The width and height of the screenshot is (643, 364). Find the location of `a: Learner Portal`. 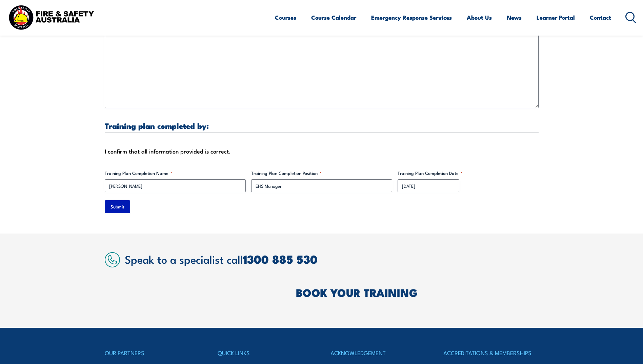

a: Learner Portal is located at coordinates (556, 17).